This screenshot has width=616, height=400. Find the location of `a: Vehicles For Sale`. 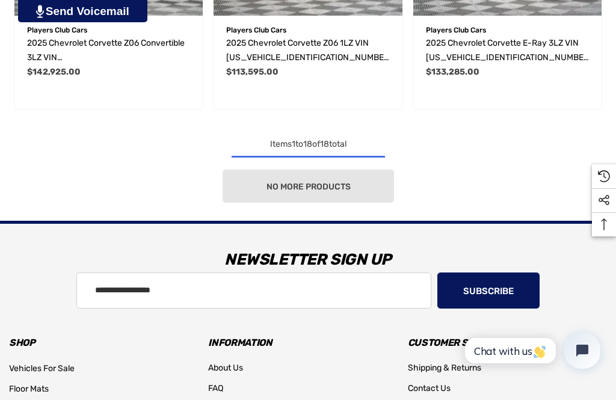

a: Vehicles For Sale is located at coordinates (41, 369).